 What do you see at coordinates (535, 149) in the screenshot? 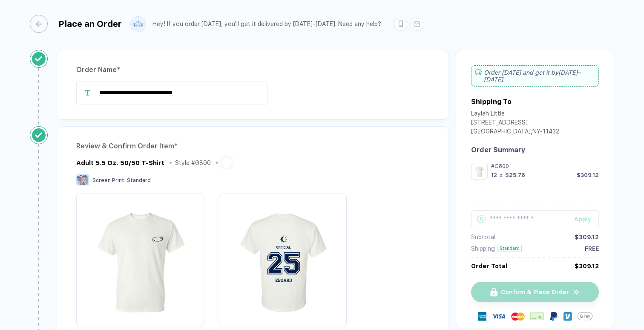
I see `div: Order Summary` at bounding box center [535, 149].